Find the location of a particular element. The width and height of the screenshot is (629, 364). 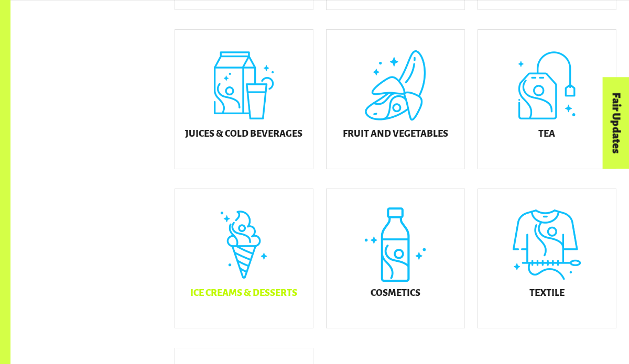

a: Cosmetics is located at coordinates (395, 258).